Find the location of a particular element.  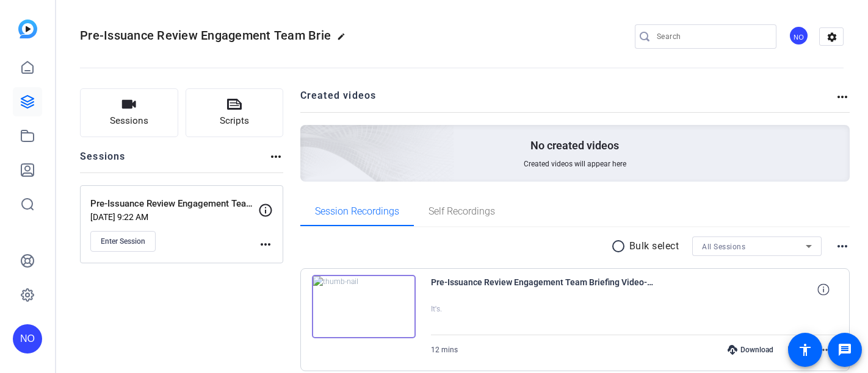

span: Scripts is located at coordinates (234, 121).